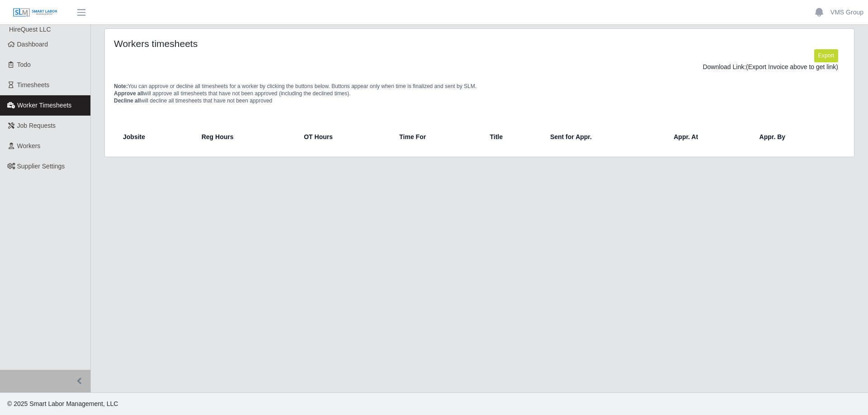 Image resolution: width=868 pixels, height=415 pixels. Describe the element at coordinates (262, 44) in the screenshot. I see `h4: Workers timesheets` at that location.